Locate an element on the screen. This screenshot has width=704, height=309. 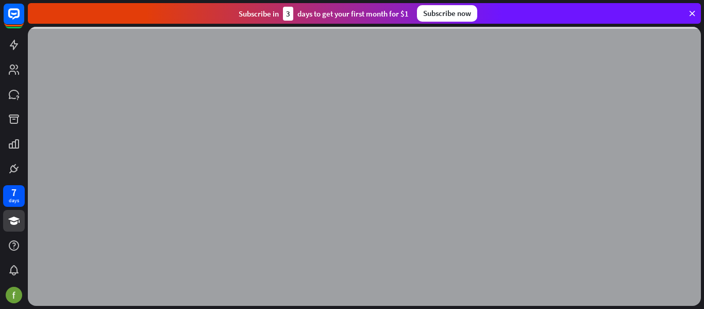
div: days is located at coordinates (14, 201).